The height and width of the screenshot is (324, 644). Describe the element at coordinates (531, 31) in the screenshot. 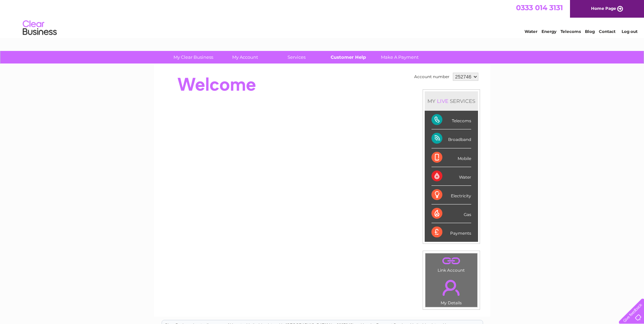

I see `a: Water` at that location.